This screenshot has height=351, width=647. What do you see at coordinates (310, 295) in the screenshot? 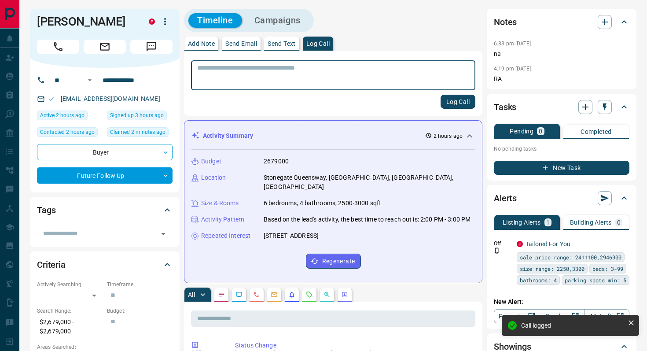
I see `svg: Requests` at bounding box center [310, 295].